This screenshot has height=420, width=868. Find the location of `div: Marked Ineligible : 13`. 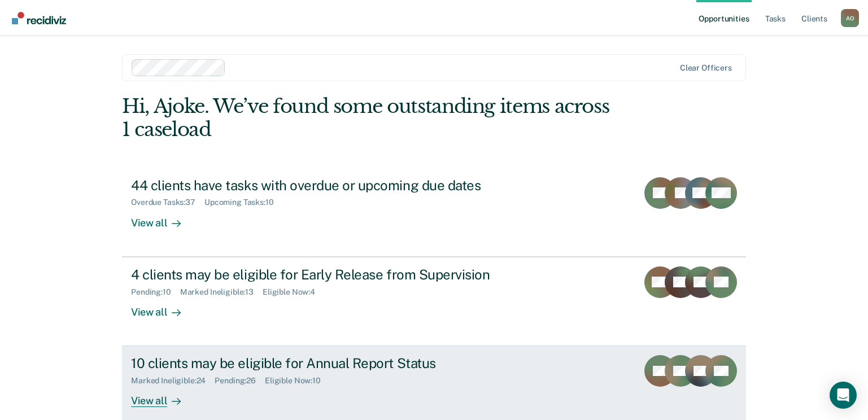

div: Marked Ineligible : 13 is located at coordinates (221, 292).